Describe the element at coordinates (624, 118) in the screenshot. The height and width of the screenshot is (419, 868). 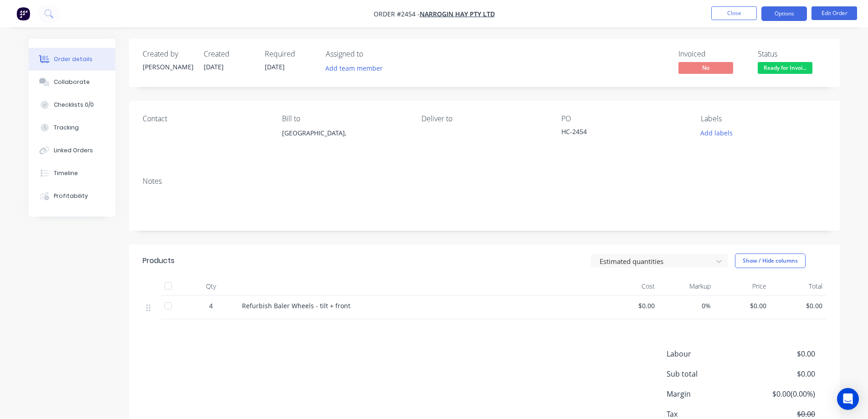
I see `div: PO` at that location.